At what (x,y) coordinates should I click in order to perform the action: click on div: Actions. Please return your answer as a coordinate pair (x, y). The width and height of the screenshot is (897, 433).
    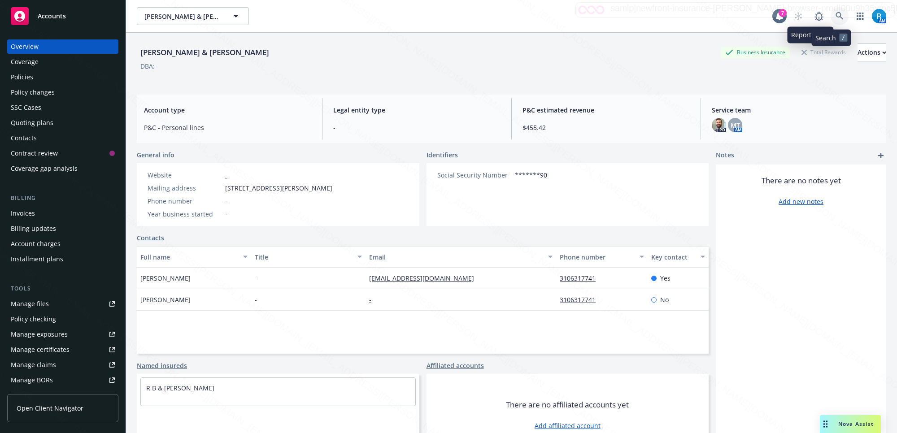
    Looking at the image, I should click on (872, 52).